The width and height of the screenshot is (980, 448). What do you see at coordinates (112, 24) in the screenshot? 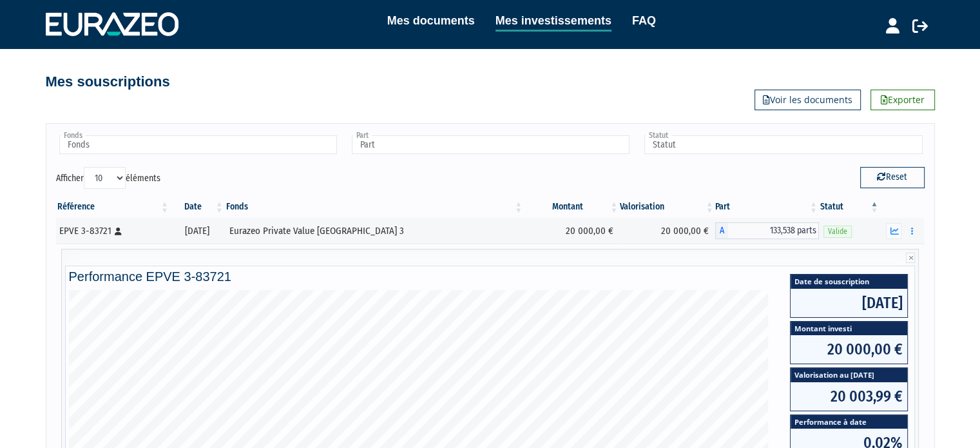
I see `img: 1732889491-logotype_eurazeo_blanc_rvb.png` at bounding box center [112, 24].